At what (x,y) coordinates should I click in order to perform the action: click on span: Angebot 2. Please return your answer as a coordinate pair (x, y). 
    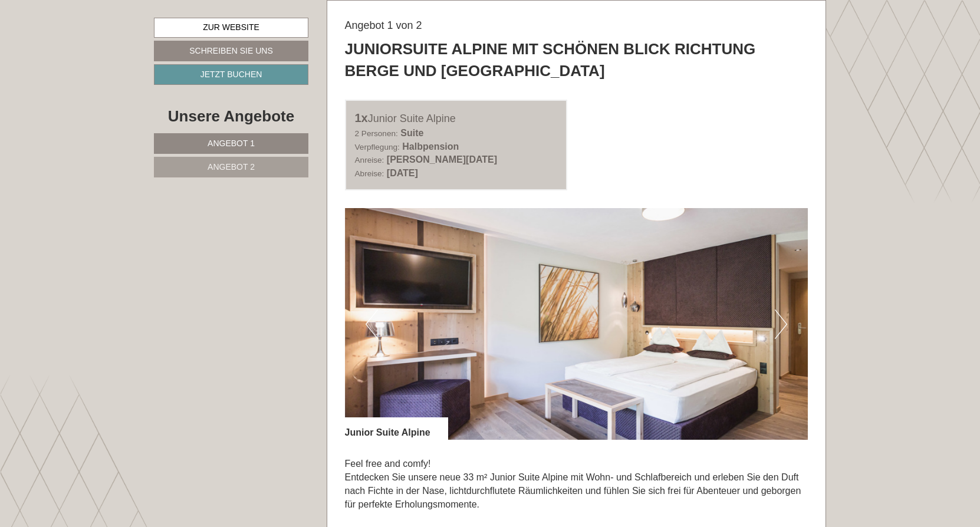
    Looking at the image, I should click on (231, 167).